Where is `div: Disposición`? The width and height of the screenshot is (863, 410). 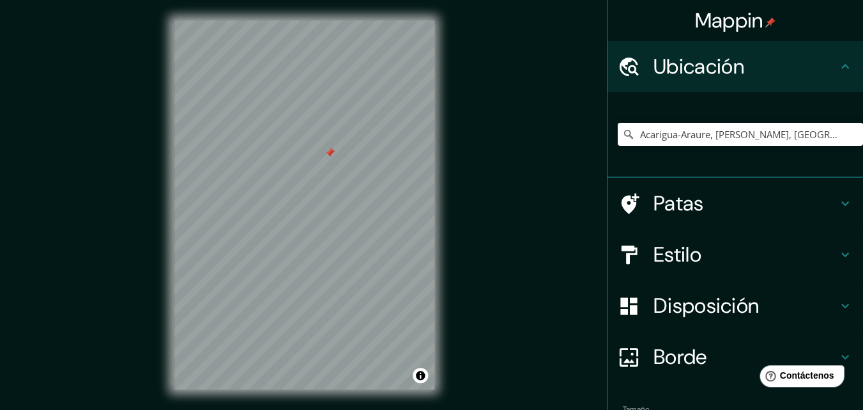 div: Disposición is located at coordinates (736, 305).